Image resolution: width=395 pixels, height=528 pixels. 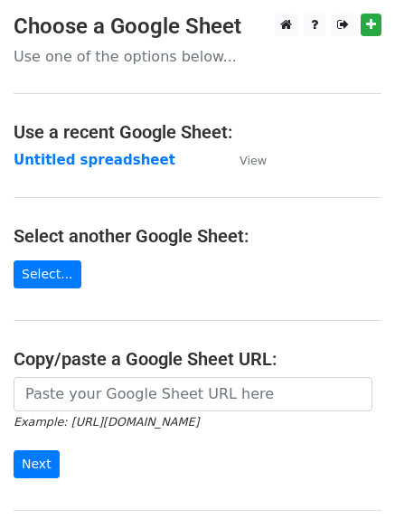 I want to click on input: Paste your Google Sheet URL here, so click(x=193, y=395).